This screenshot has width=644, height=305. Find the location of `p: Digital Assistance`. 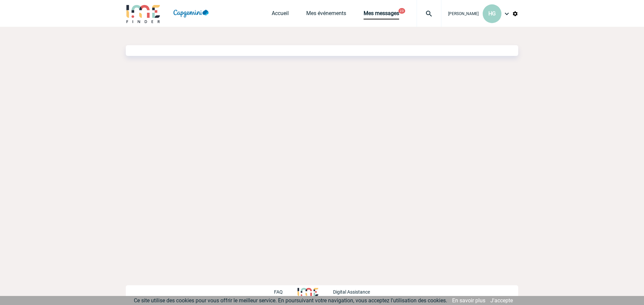

p: Digital Assistance is located at coordinates (352, 292).